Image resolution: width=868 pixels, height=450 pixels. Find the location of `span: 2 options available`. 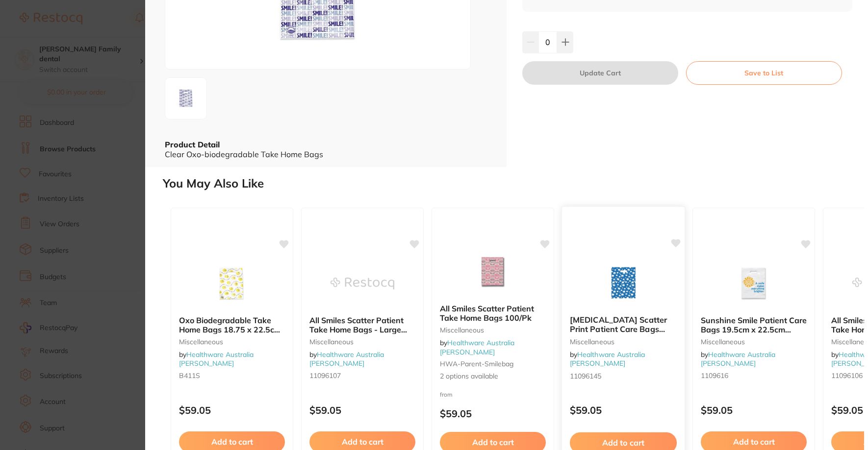

span: 2 options available is located at coordinates (493, 377).